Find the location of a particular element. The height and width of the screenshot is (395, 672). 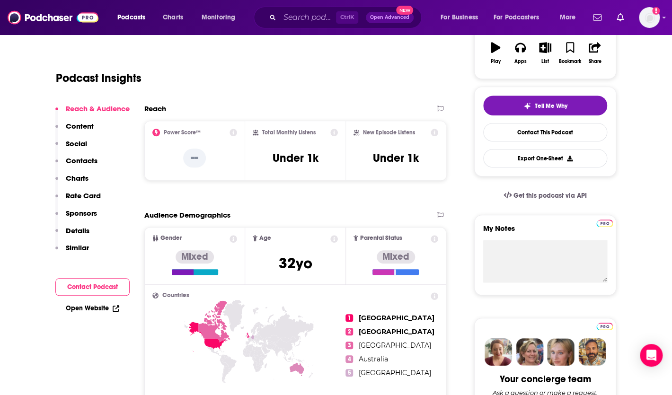

span: 2 is located at coordinates (349, 332).